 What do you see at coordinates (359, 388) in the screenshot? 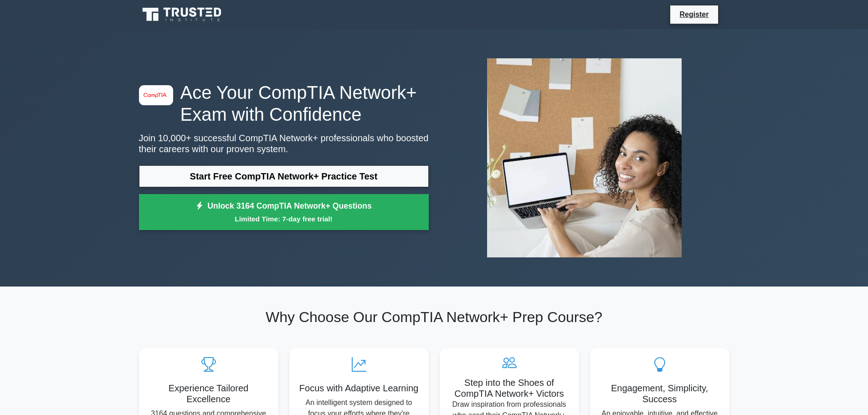
I see `h5: Focus with Adaptive Learning` at bounding box center [359, 388].